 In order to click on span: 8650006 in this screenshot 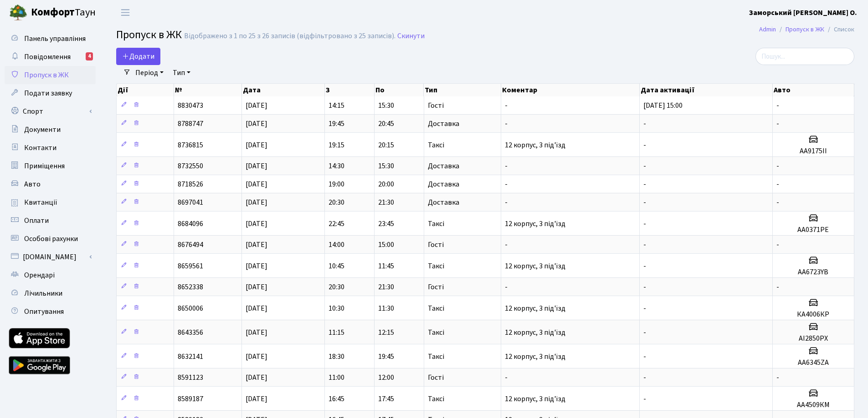, I will do `click(190, 309)`.